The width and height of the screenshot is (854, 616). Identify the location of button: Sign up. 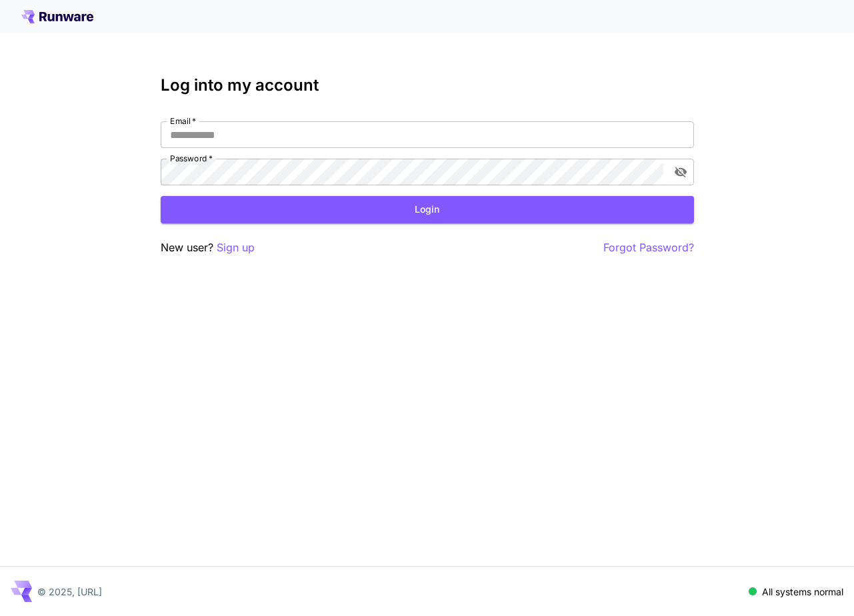
(236, 248).